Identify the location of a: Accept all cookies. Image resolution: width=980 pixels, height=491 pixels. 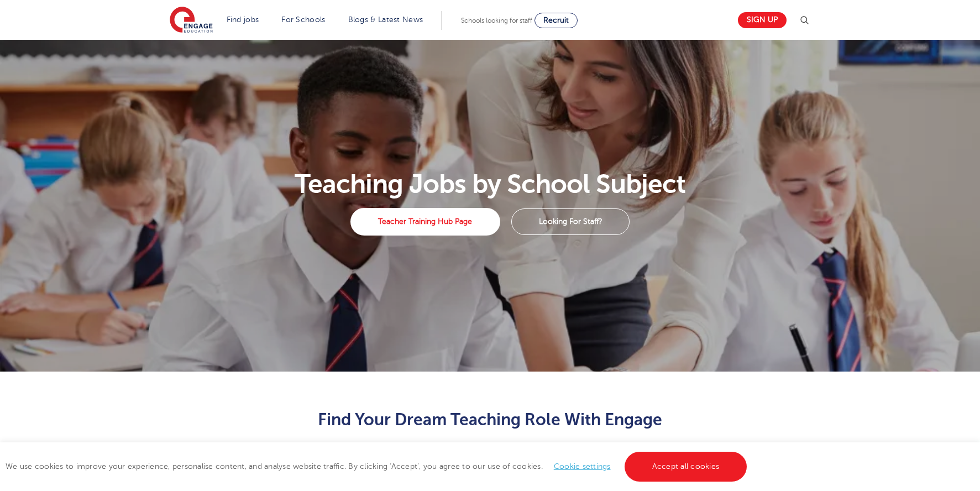
(685, 466).